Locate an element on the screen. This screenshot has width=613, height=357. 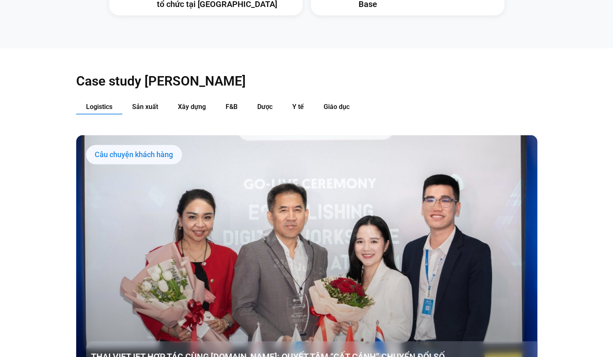
div: Câu chuyện khách hàng is located at coordinates (134, 155).